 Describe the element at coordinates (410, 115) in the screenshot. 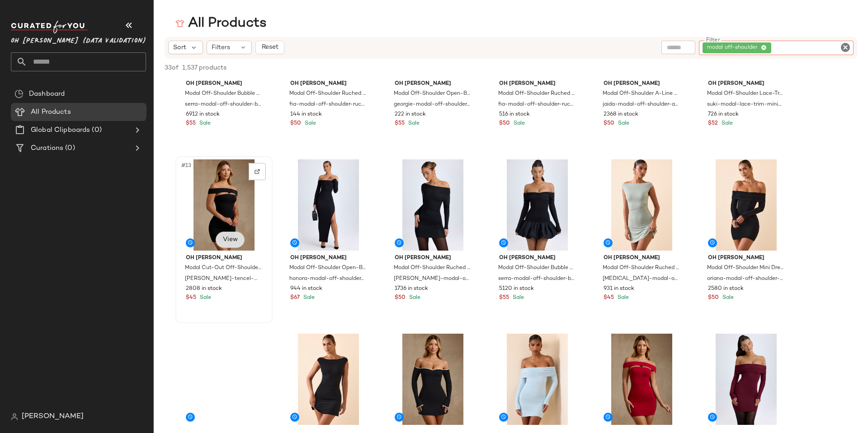

I see `span: 222 in stock` at that location.